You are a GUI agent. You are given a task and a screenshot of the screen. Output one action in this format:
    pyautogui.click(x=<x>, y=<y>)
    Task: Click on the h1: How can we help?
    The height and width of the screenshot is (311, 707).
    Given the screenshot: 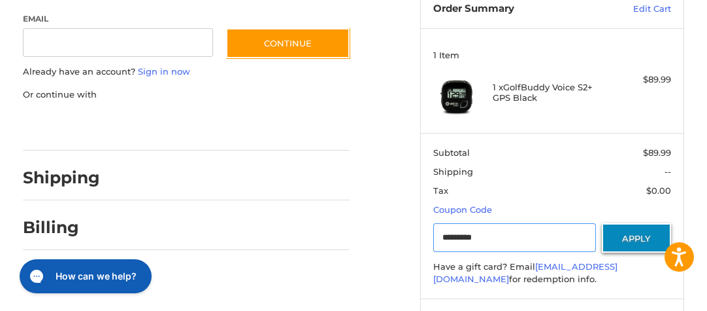 What is the action you would take?
    pyautogui.click(x=83, y=22)
    